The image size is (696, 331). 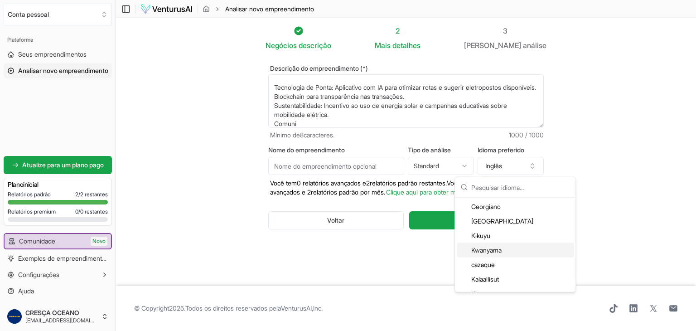 I want to click on a: VenturusAI,, so click(x=297, y=308).